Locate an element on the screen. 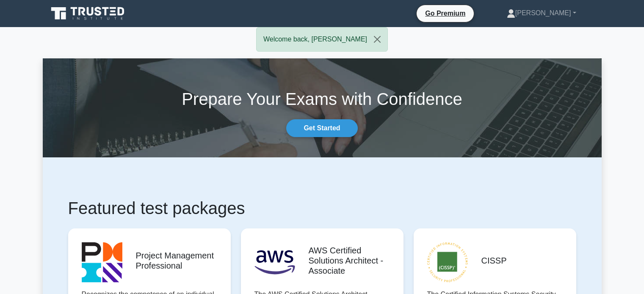  h1: Featured test packages is located at coordinates (322, 208).